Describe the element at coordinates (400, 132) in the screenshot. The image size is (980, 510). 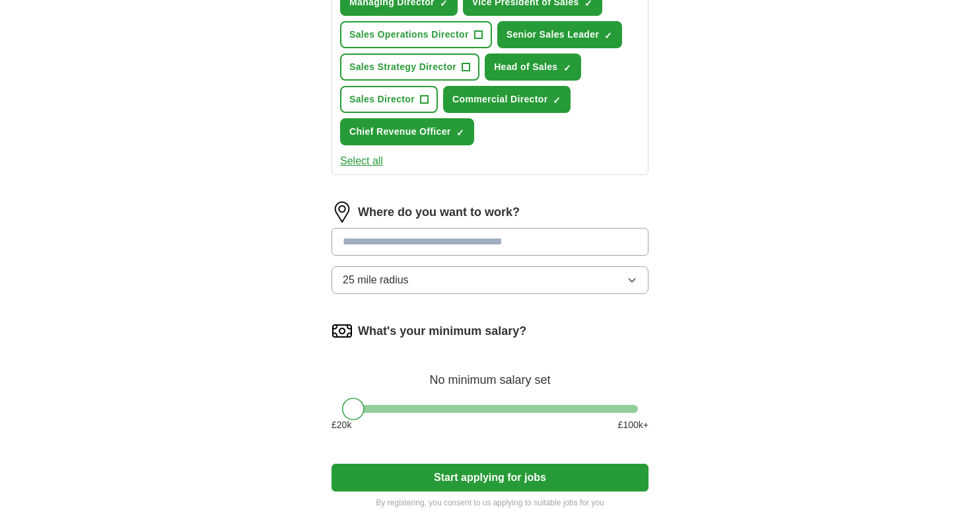
I see `span: Chief Revenue Officer` at that location.